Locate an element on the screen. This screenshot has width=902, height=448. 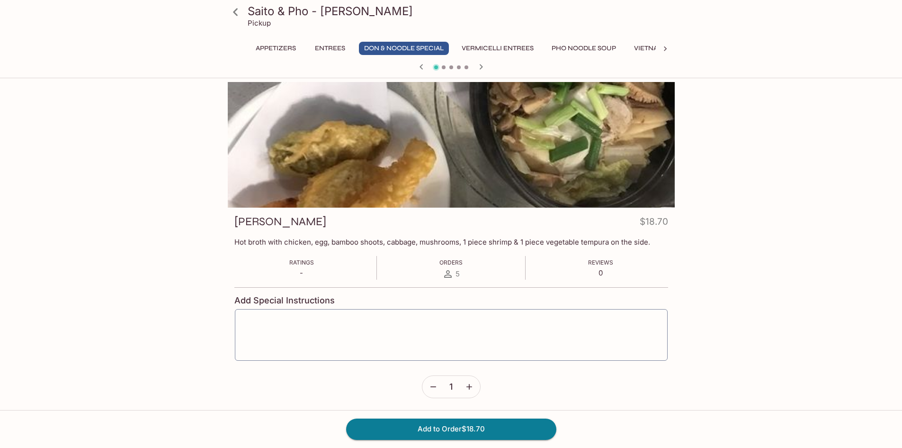
span: Orders is located at coordinates (451, 262).